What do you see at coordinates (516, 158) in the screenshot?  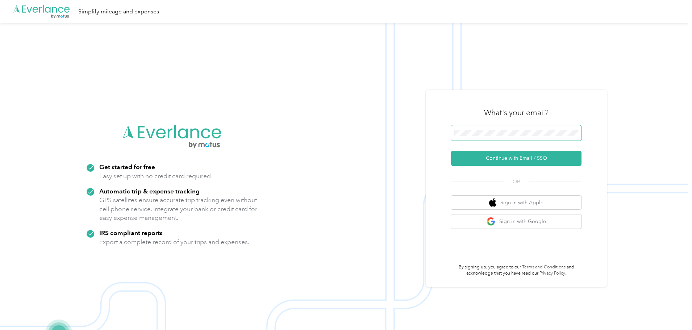 I see `button: Continue with Email / SSO` at bounding box center [516, 158].